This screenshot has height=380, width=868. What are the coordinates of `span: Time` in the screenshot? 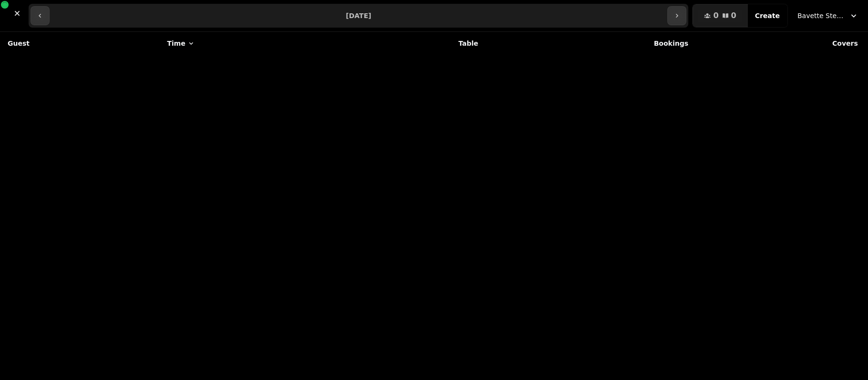 It's located at (176, 43).